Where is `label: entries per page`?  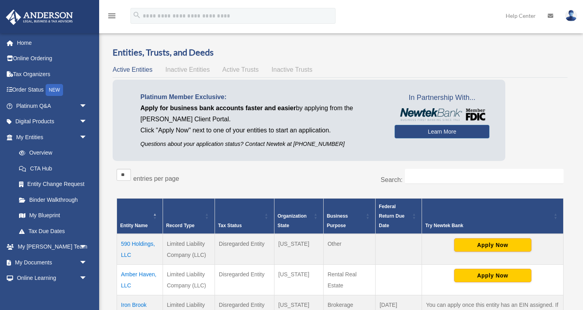
label: entries per page is located at coordinates (156, 178).